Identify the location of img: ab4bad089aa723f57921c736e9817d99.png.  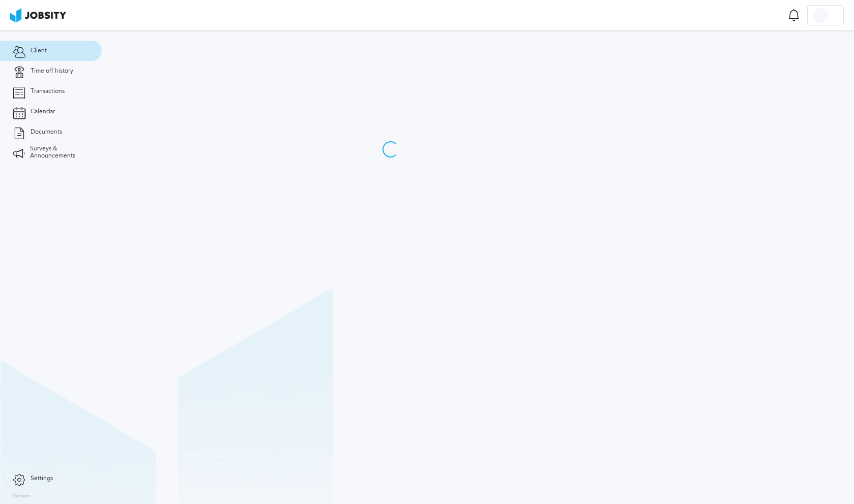
(38, 16).